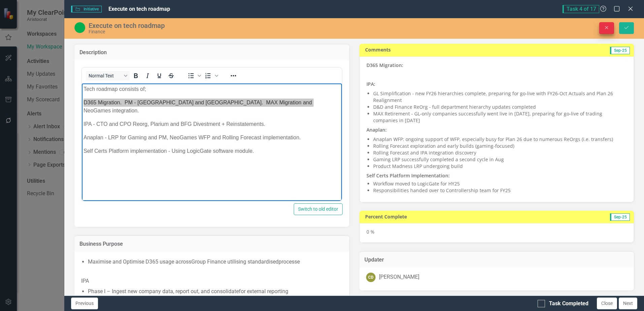  I want to click on span: Group Finance utilising standardised, so click(235, 262).